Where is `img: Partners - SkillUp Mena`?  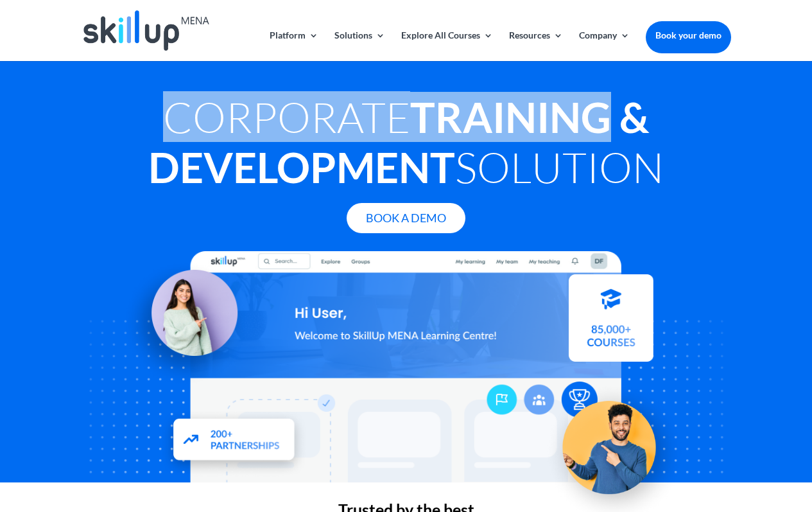
img: Partners - SkillUp Mena is located at coordinates (234, 441).